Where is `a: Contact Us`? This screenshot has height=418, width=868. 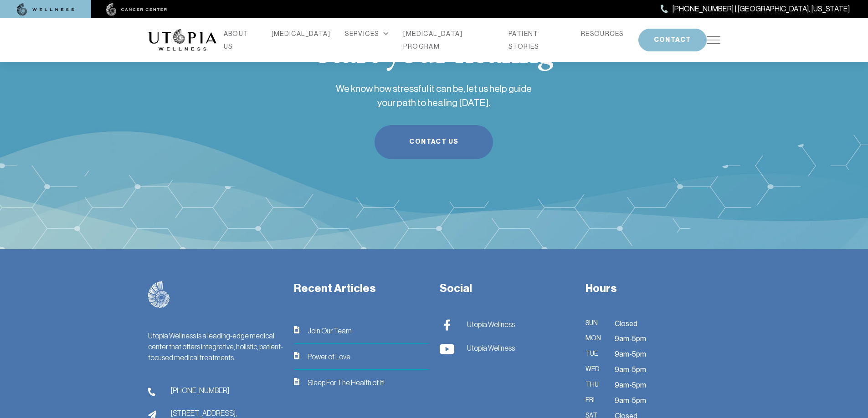 a: Contact Us is located at coordinates (434, 142).